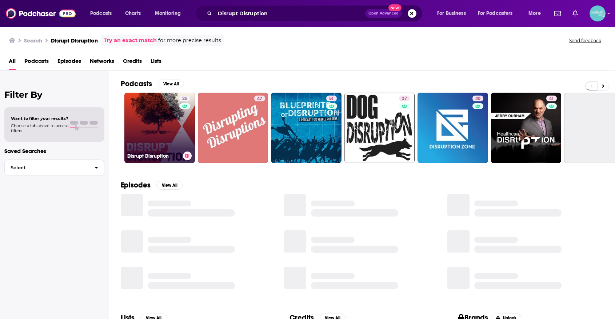 This screenshot has height=319, width=615. I want to click on span: For Podcasters, so click(495, 13).